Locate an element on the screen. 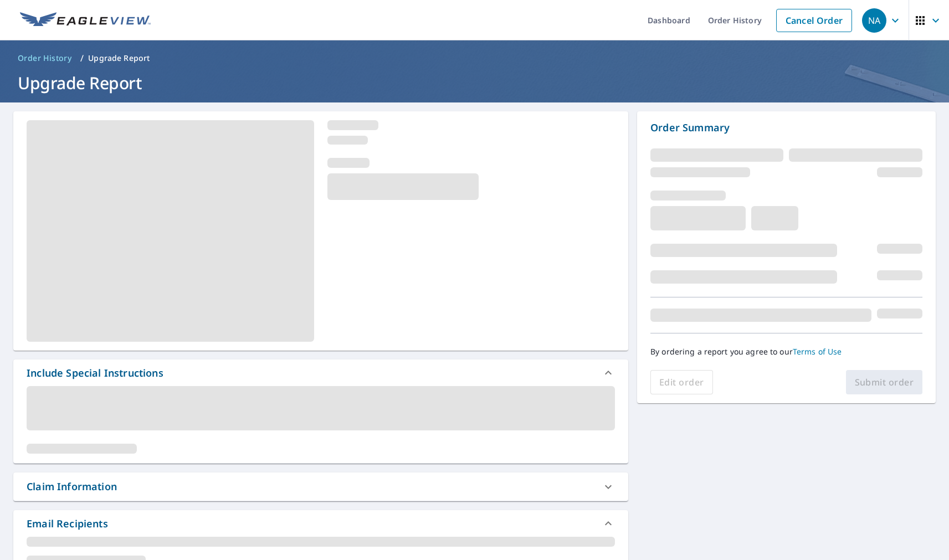 The width and height of the screenshot is (949, 560). img: EV Logo is located at coordinates (85, 21).